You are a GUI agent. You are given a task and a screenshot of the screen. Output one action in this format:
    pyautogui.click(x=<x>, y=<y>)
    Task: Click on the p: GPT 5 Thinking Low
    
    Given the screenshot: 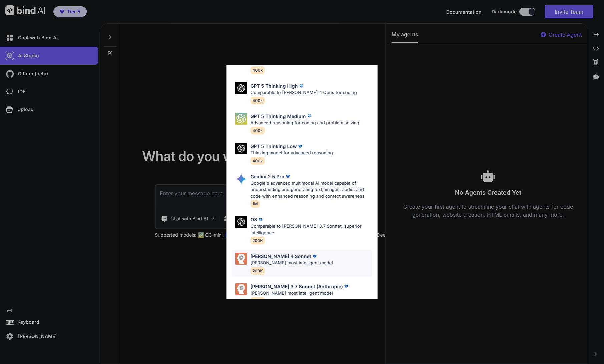 What is the action you would take?
    pyautogui.click(x=273, y=146)
    